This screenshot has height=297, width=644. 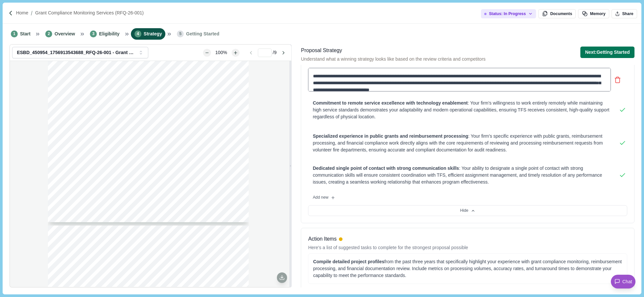 What do you see at coordinates (144, 122) in the screenshot?
I see `span: across the state. The program provides pass-through funding for equipment, training,` at bounding box center [144, 122].